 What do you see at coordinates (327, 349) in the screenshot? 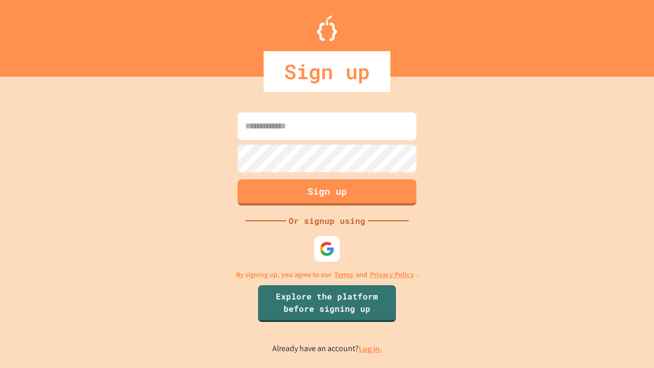
I see `p: Already have an account?` at bounding box center [327, 349].